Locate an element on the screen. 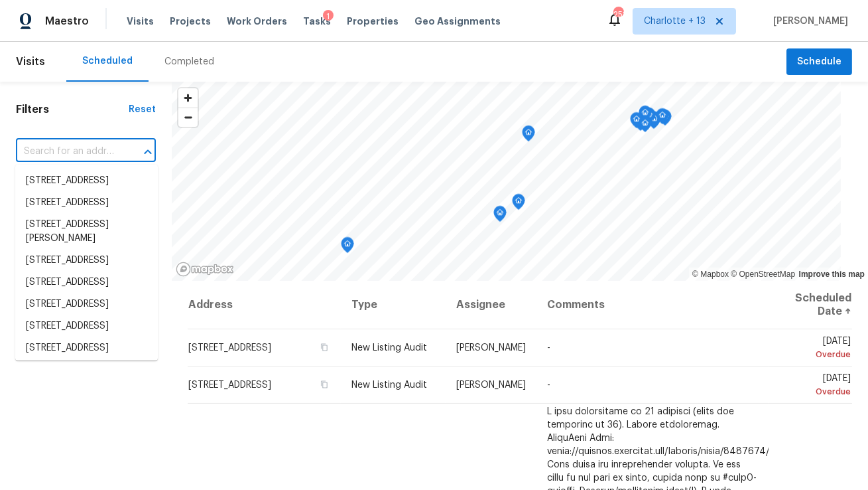  div: 1 is located at coordinates (328, 17).